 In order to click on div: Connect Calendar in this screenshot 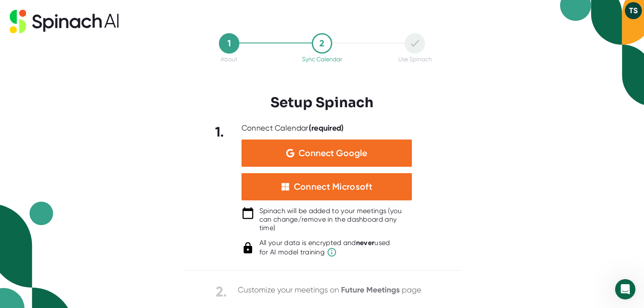, I will do `click(292, 128)`.